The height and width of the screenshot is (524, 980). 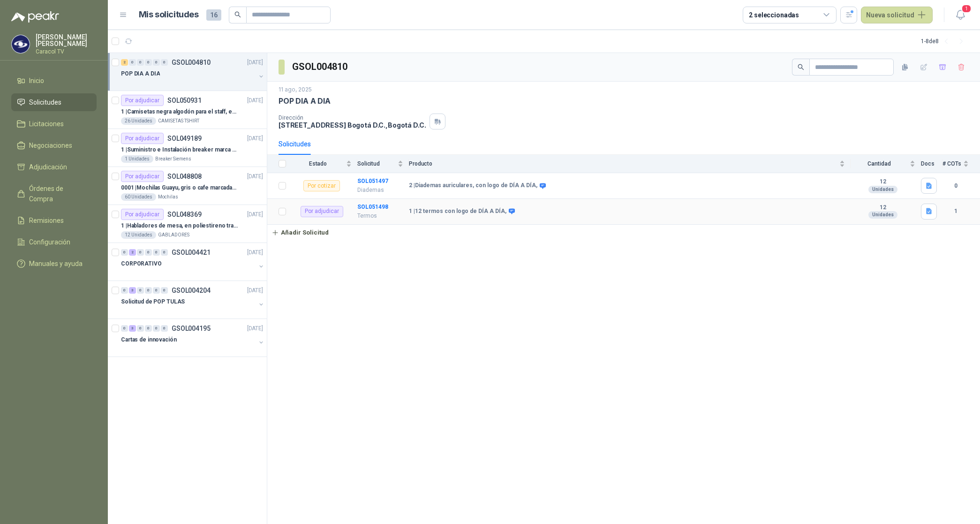 I want to click on div: Solicitudes, so click(x=294, y=144).